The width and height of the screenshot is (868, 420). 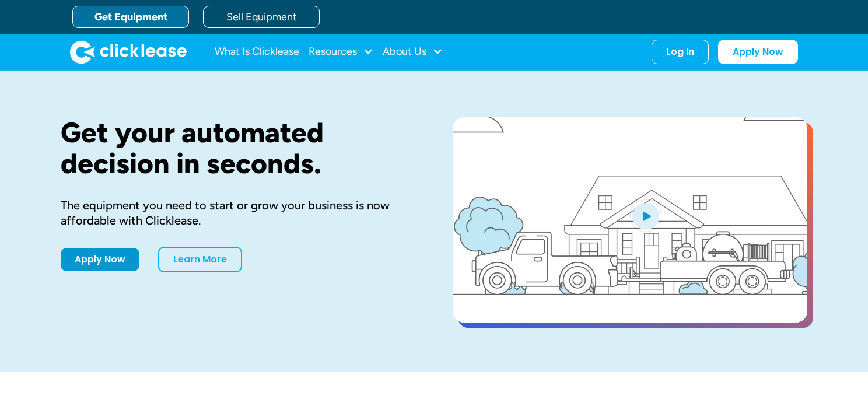 I want to click on h1: Get your automated decision in seconds., so click(x=238, y=148).